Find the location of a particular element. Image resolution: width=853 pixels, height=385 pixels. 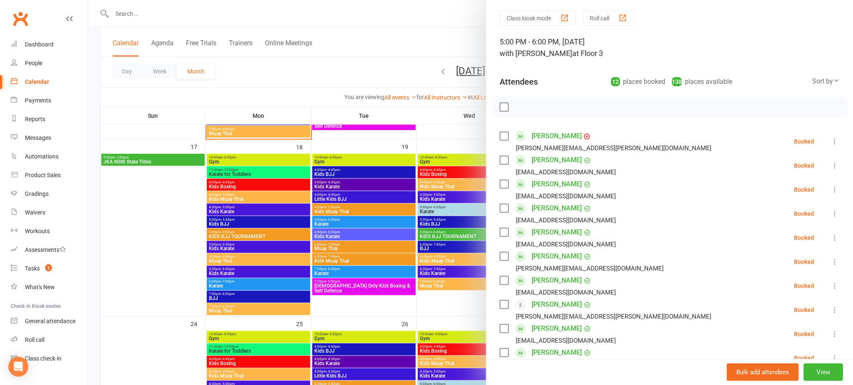

div: Calendar is located at coordinates (37, 82).